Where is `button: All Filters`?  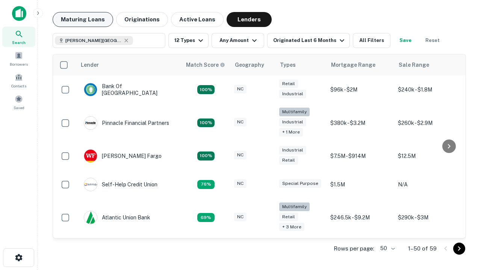
button: All Filters is located at coordinates (371, 41).